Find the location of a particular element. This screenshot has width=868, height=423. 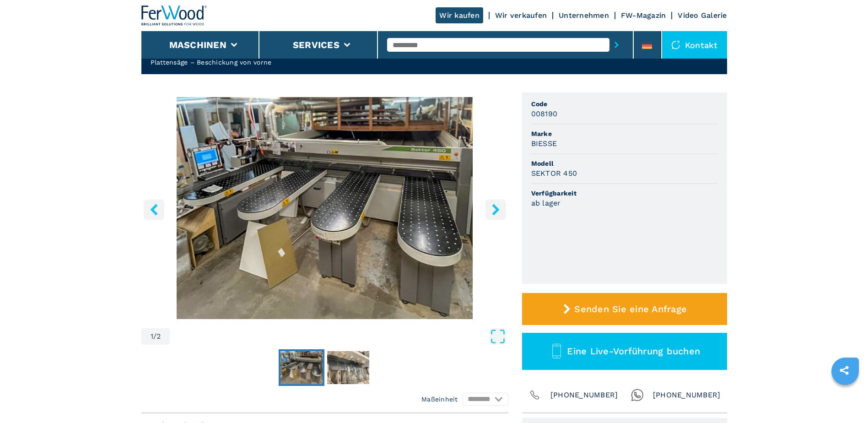

h3: BIESSE is located at coordinates (544, 143).